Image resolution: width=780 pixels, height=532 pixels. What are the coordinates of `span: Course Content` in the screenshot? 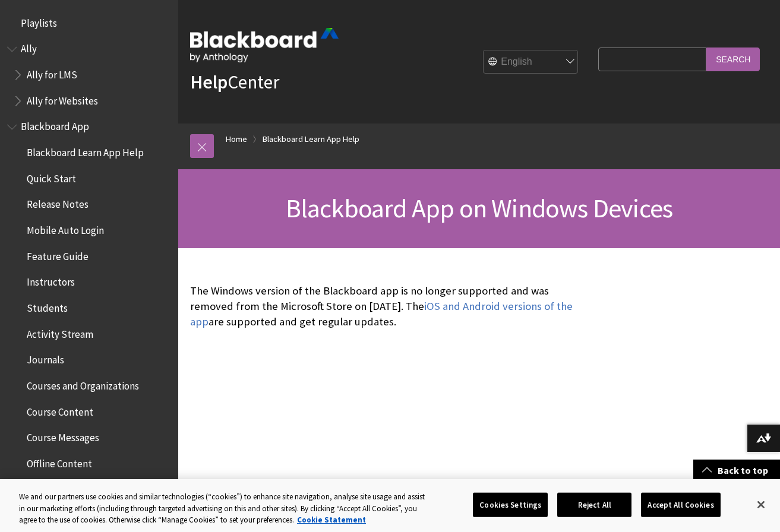 It's located at (60, 410).